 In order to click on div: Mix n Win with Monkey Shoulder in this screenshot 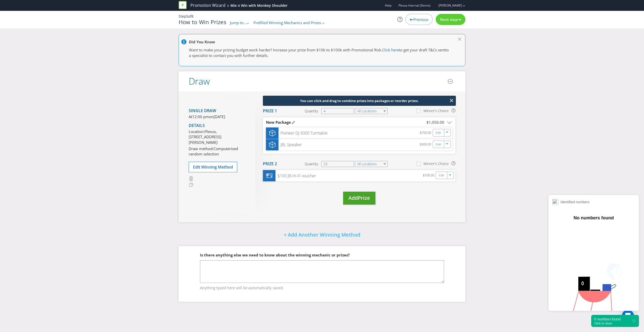, I will do `click(259, 5)`.